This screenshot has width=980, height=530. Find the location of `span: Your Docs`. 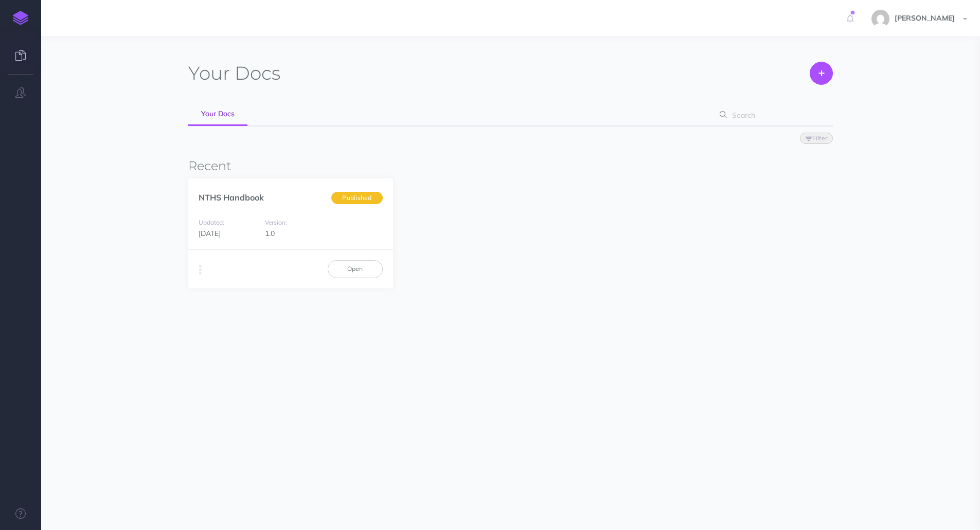

span: Your Docs is located at coordinates (218, 114).